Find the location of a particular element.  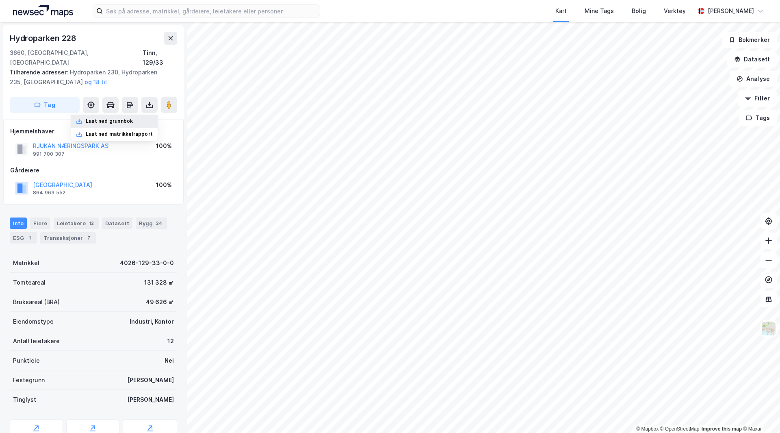

img: Z is located at coordinates (769, 328).